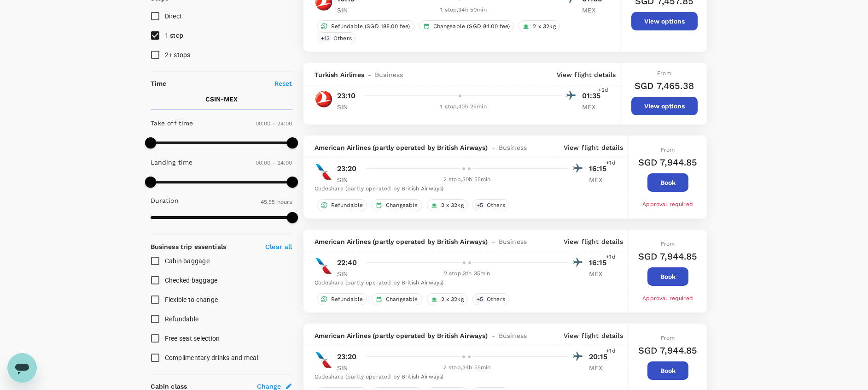 The width and height of the screenshot is (868, 390). I want to click on p: Reset, so click(283, 83).